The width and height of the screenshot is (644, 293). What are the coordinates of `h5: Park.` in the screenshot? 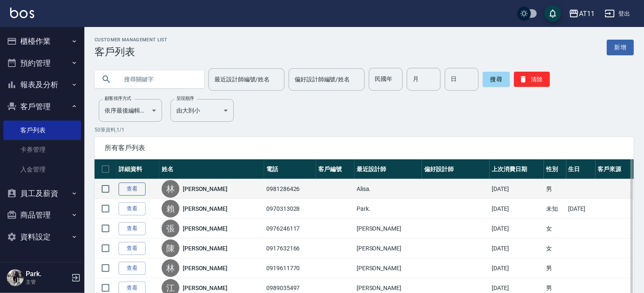 It's located at (47, 274).